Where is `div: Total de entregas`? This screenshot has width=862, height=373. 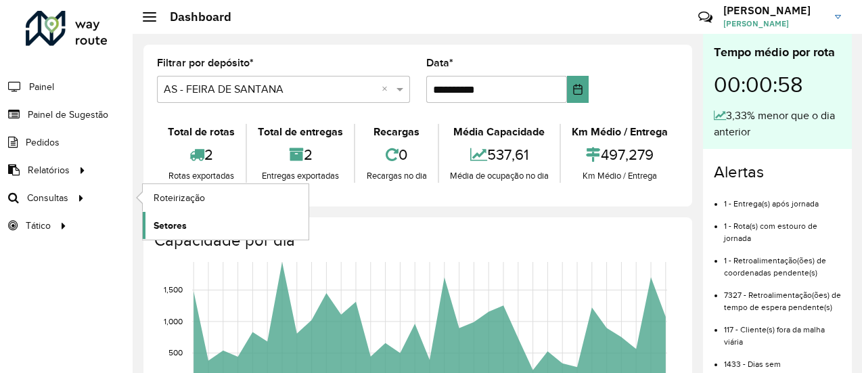 div: Total de entregas is located at coordinates (300, 132).